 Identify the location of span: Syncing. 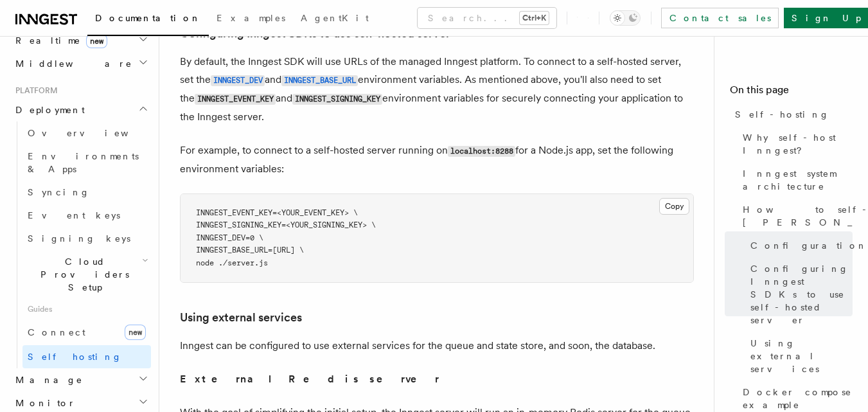
(59, 192).